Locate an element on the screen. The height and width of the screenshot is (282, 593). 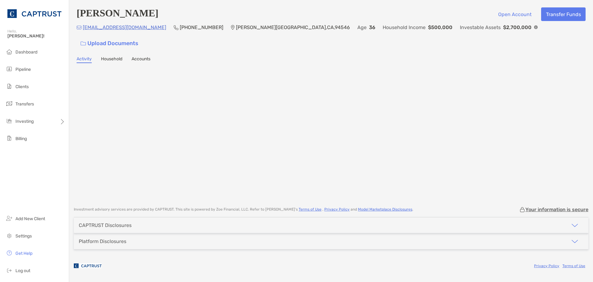
span: Add New Client is located at coordinates (30, 218).